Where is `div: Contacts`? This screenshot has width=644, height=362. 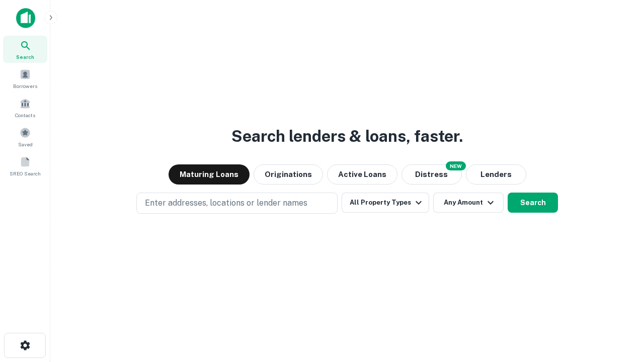 div: Contacts is located at coordinates (25, 108).